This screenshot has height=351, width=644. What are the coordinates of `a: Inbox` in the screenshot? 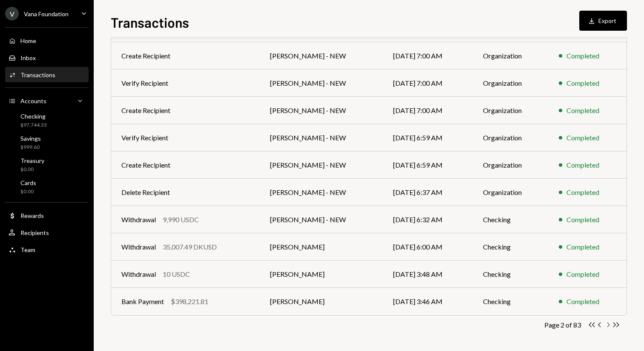 It's located at (47, 58).